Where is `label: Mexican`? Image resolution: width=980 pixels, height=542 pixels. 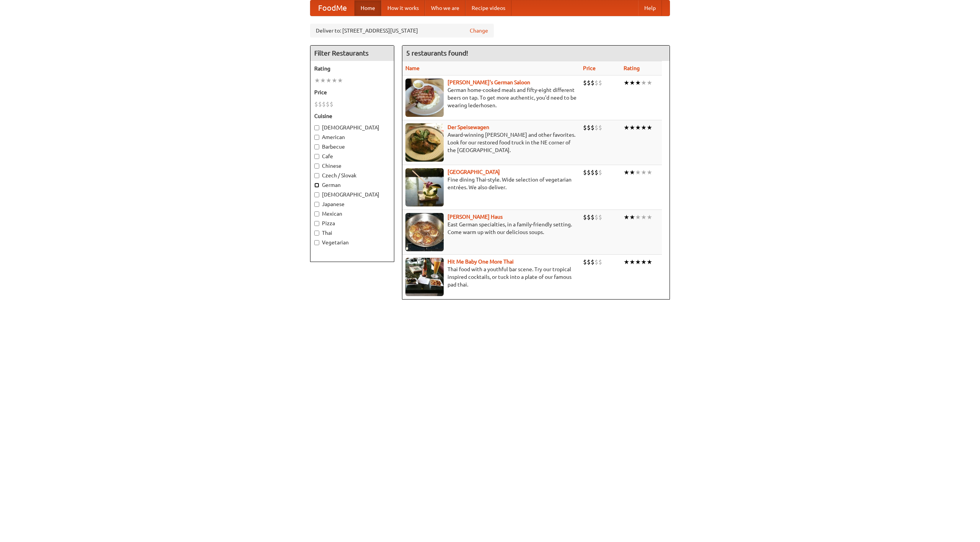 label: Mexican is located at coordinates (353, 214).